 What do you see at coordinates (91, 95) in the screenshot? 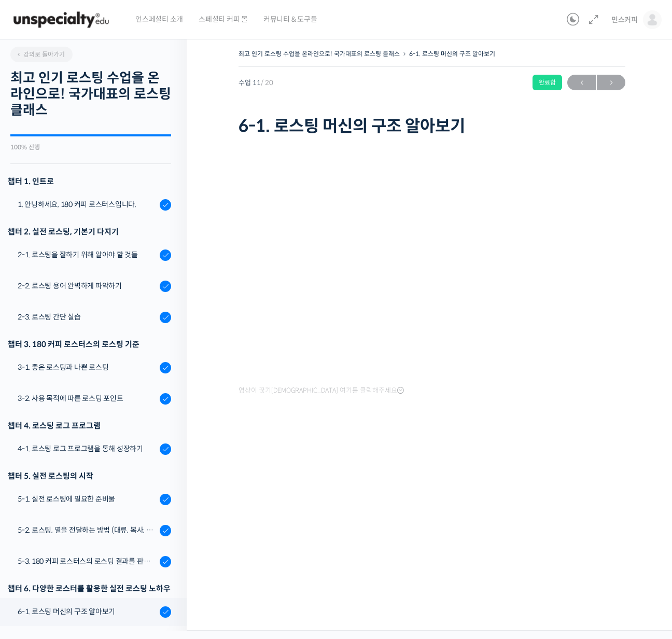
I see `h2: 최고 인기 로스팅 수업을 온라인으로! 국가대표의 로스팅 클래스` at bounding box center [91, 95].